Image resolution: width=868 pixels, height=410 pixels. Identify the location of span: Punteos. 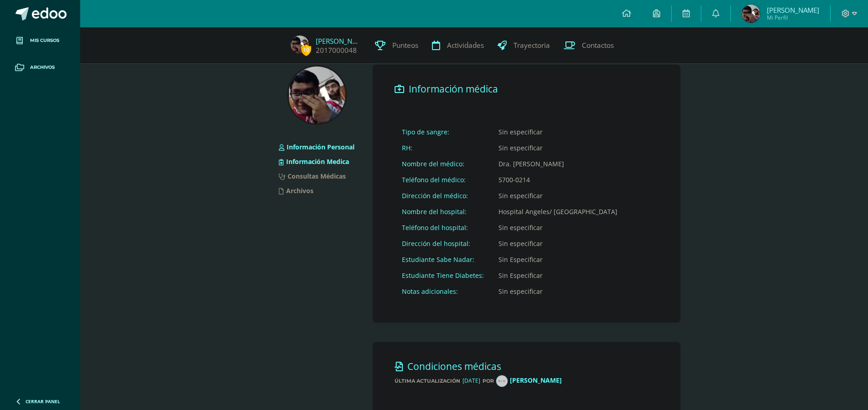
(405, 45).